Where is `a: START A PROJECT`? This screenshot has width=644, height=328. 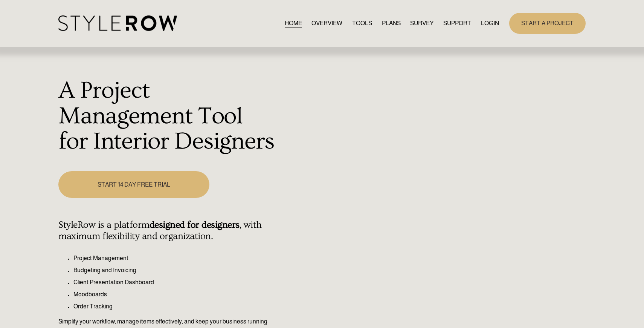
a: START A PROJECT is located at coordinates (547, 23).